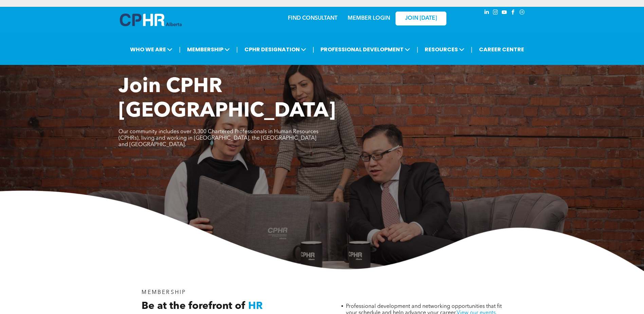 This screenshot has width=644, height=314. Describe the element at coordinates (487, 13) in the screenshot. I see `a: linkedin` at that location.